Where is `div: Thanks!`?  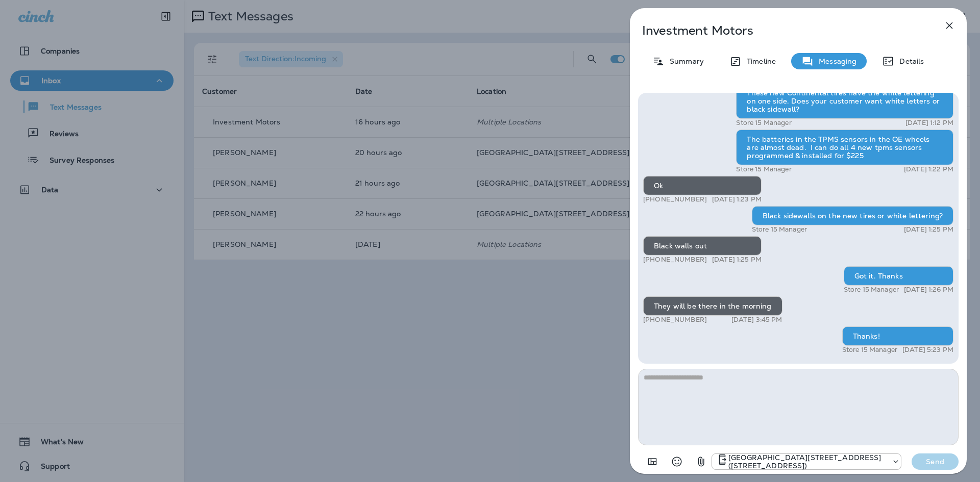
div: Thanks! is located at coordinates (897, 336).